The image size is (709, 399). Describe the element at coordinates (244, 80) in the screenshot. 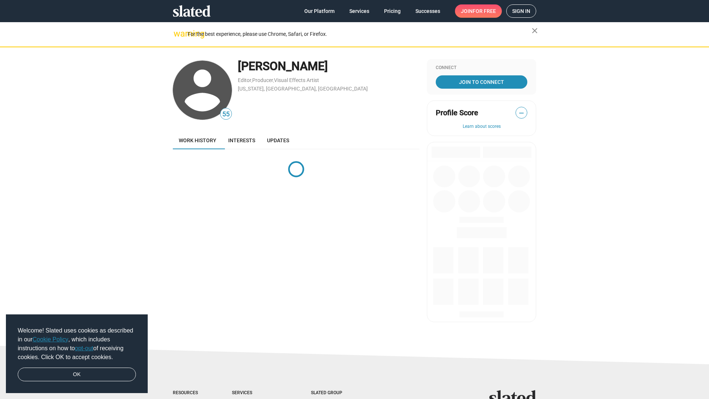

I see `a: Editor` at that location.